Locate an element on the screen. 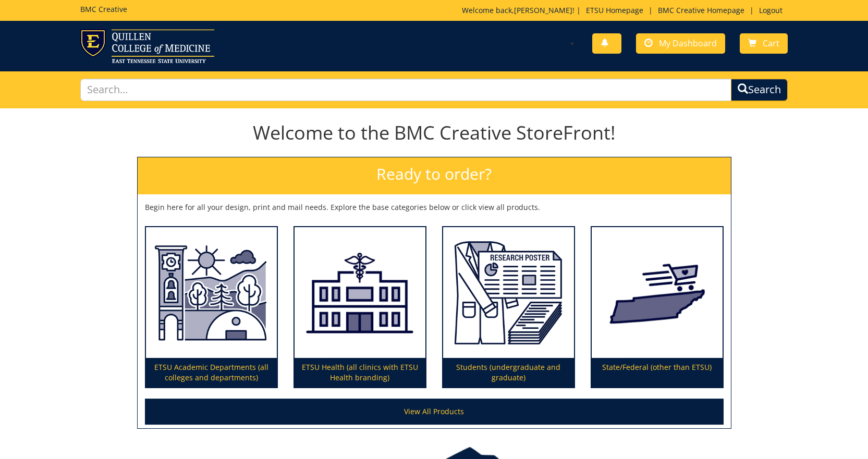  a: My Dashboard is located at coordinates (680, 43).